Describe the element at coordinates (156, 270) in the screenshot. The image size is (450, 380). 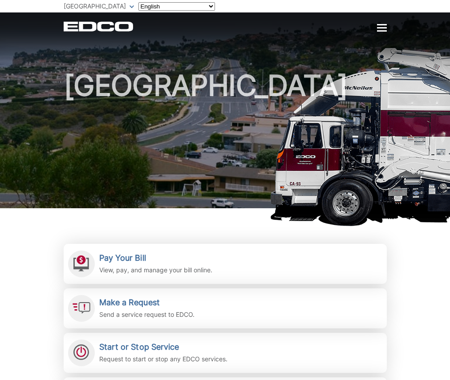
I see `p: View, pay, and manage your bill online.` at that location.